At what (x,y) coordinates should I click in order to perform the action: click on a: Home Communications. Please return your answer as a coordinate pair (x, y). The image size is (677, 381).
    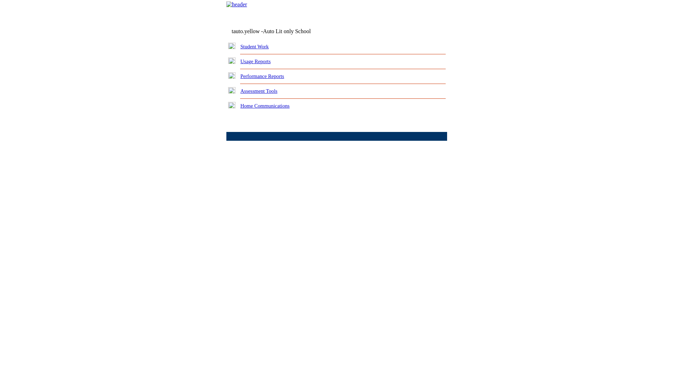
    Looking at the image, I should click on (265, 106).